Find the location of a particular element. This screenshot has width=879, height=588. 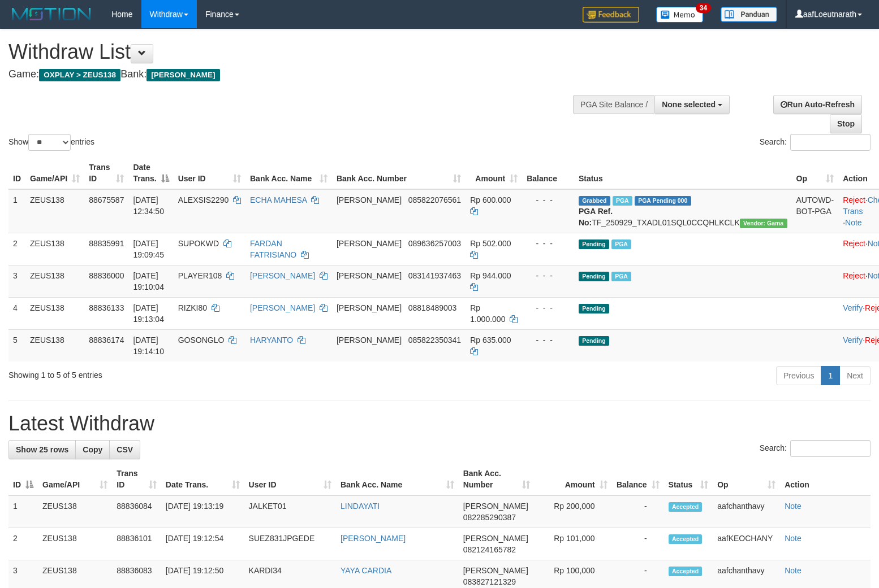

td: Rp 200,000 is located at coordinates (573, 512).